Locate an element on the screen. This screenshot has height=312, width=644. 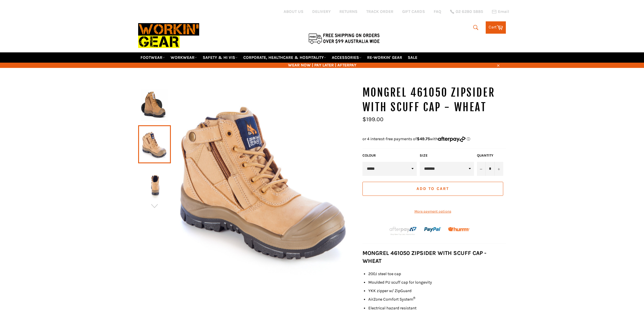
li: 200J steel toe cap is located at coordinates (437, 274).